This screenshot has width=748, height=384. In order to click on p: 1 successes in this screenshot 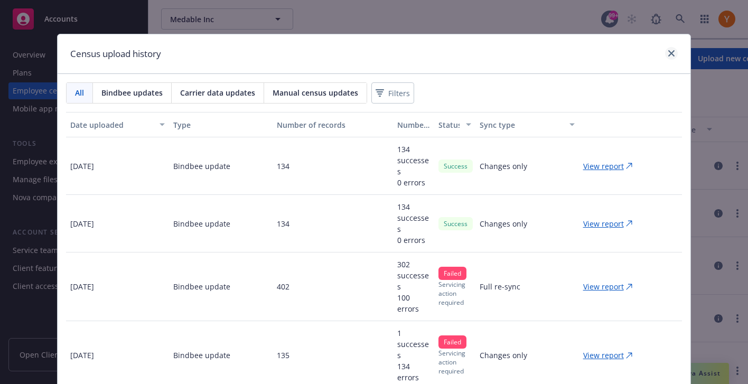, I will do `click(414, 344)`.